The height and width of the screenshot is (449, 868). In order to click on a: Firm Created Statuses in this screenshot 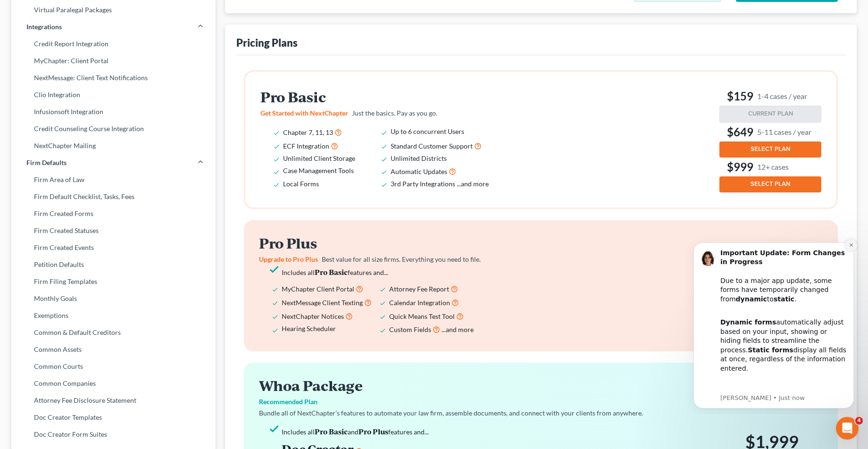, I will do `click(114, 231)`.